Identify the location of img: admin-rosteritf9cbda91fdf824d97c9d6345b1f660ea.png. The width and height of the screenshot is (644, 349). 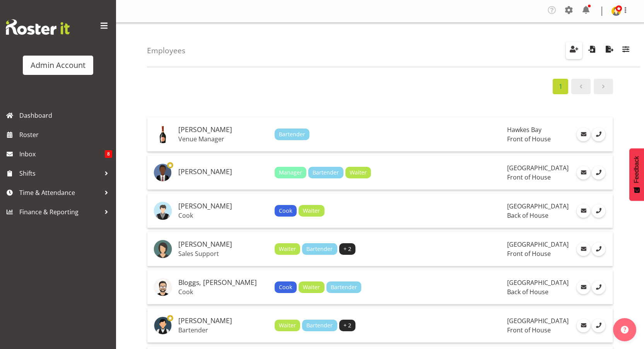
(616, 11).